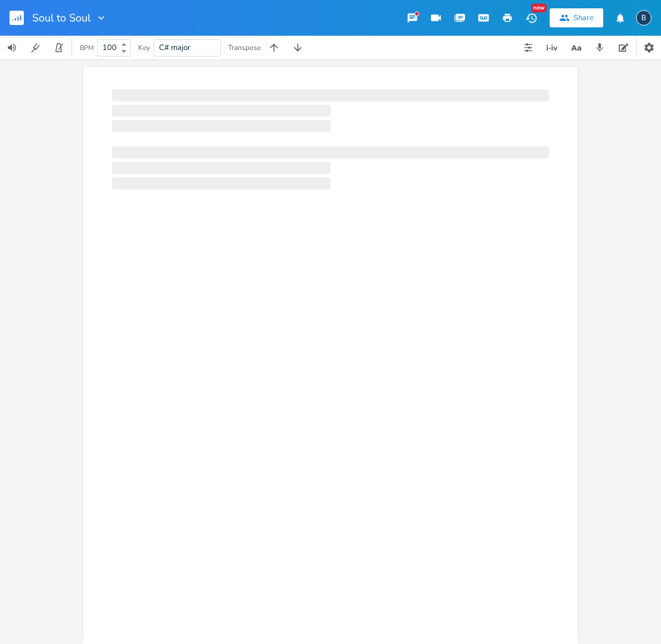 The height and width of the screenshot is (644, 661). Describe the element at coordinates (644, 18) in the screenshot. I see `button: B` at that location.